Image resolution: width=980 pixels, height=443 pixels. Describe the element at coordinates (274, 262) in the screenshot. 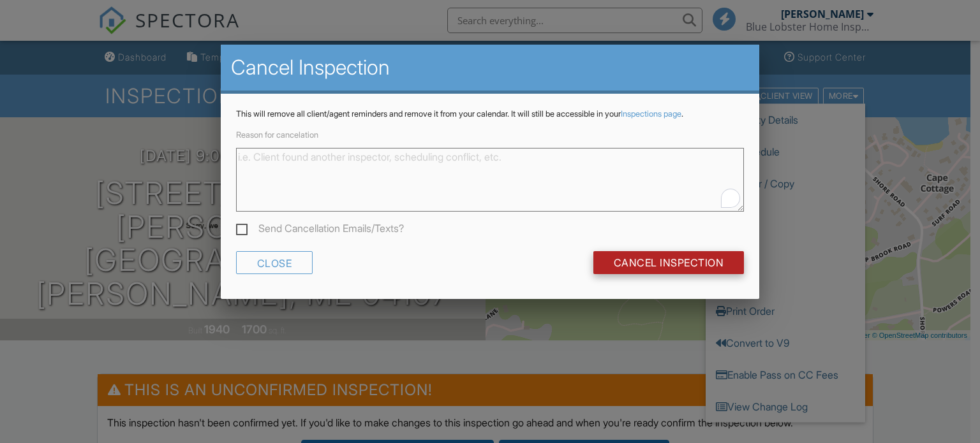

I see `div: Close` at that location.